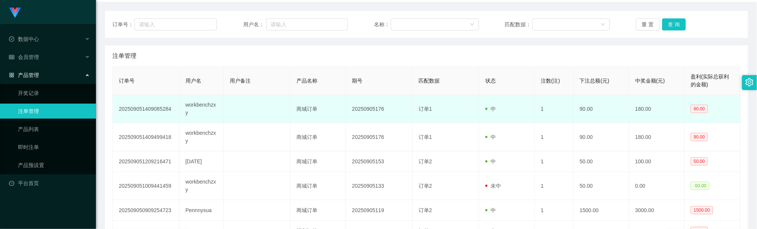  I want to click on td: 202509051409085284, so click(146, 109).